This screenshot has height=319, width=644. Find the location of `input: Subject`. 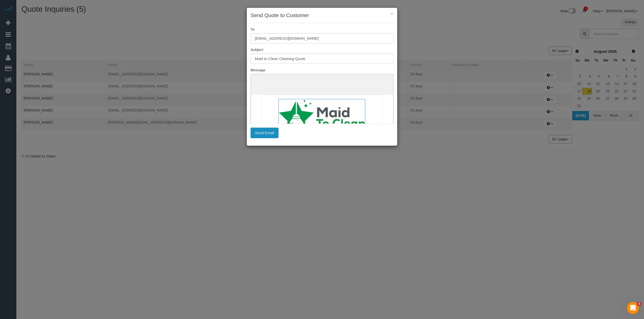

input: Subject is located at coordinates (322, 58).